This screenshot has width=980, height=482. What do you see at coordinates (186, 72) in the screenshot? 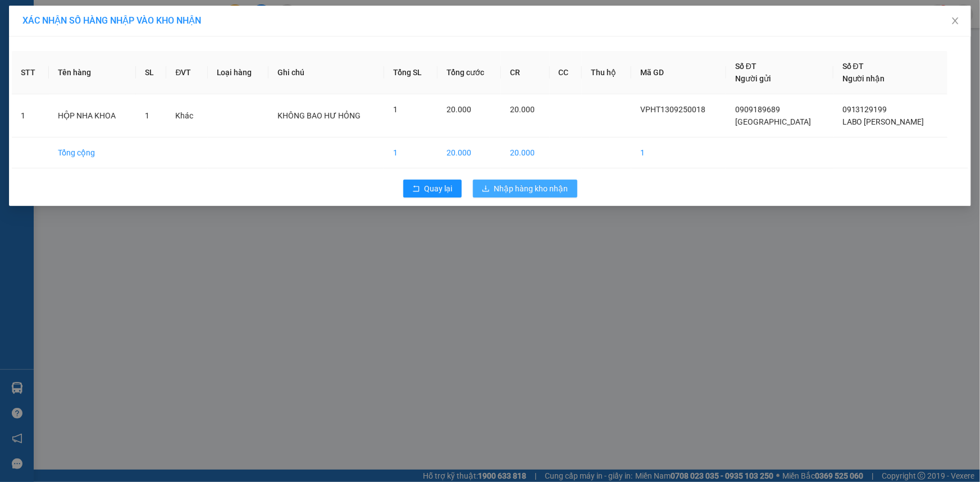
I see `th: ĐVT` at bounding box center [186, 72].